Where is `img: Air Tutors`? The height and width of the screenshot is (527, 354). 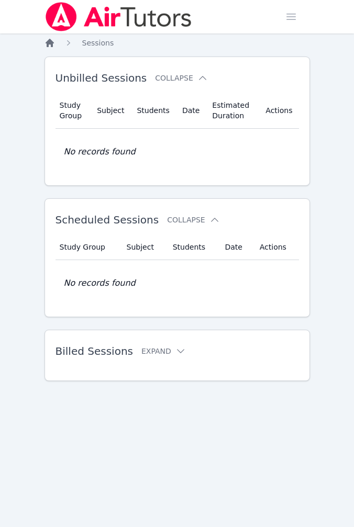 img: Air Tutors is located at coordinates (118, 17).